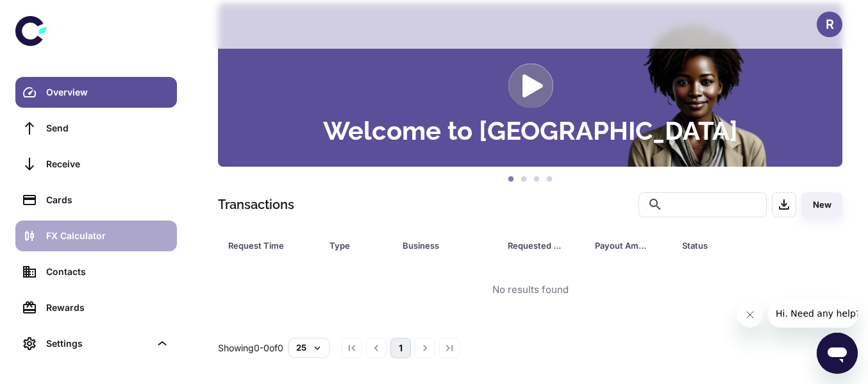 This screenshot has height=384, width=868. I want to click on button: R, so click(829, 25).